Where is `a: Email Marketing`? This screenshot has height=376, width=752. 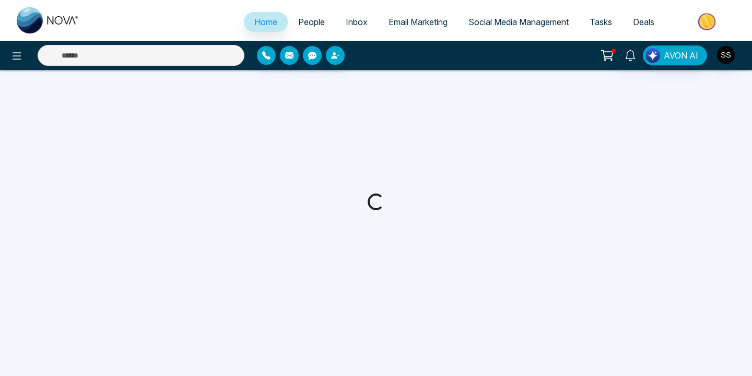
a: Email Marketing is located at coordinates (418, 22).